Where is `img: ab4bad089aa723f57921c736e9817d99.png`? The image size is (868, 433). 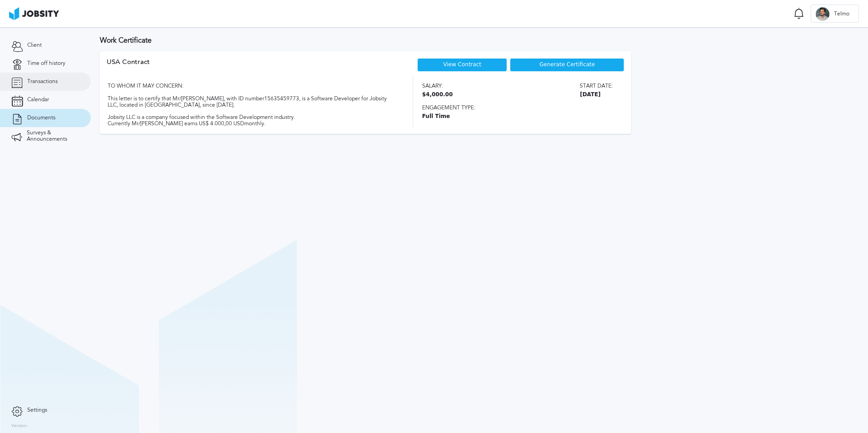 img: ab4bad089aa723f57921c736e9817d99.png is located at coordinates (34, 13).